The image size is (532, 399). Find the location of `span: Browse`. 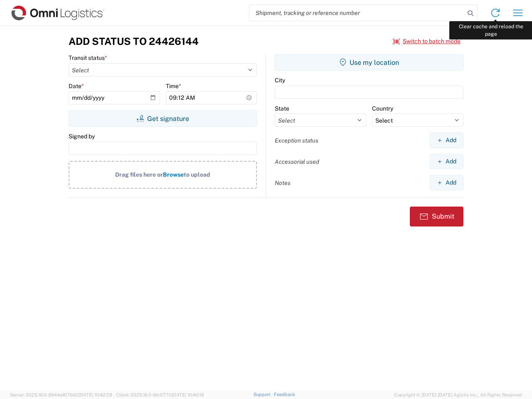

span: Browse is located at coordinates (173, 174).